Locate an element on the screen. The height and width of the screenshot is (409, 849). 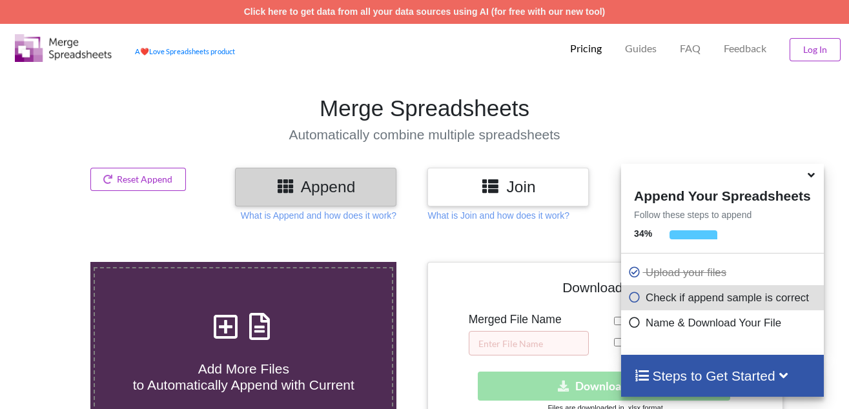
p: Follow these steps to append is located at coordinates (722, 215).